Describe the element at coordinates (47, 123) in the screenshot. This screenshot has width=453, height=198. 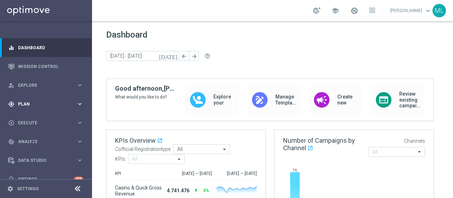
I see `span: Execute` at that location.